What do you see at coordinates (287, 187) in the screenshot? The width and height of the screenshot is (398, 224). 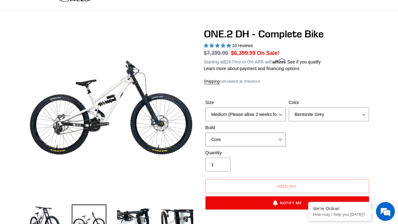 I see `button: Sold out` at bounding box center [287, 187].